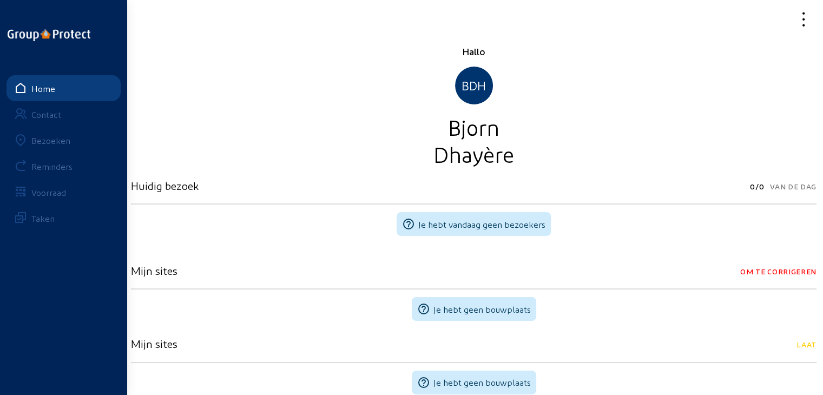 The image size is (823, 395). What do you see at coordinates (164, 186) in the screenshot?
I see `h3: Huidig bezoek` at bounding box center [164, 186].